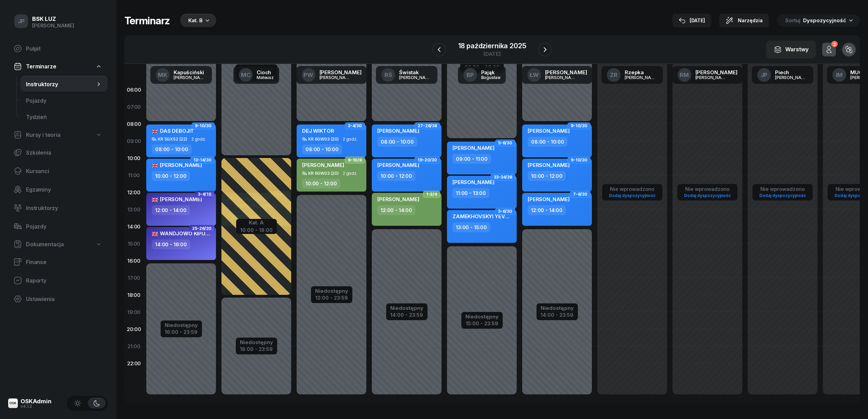 The image size is (868, 419). What do you see at coordinates (172, 139) in the screenshot?
I see `div: KR 5GX52 (22)` at bounding box center [172, 139].